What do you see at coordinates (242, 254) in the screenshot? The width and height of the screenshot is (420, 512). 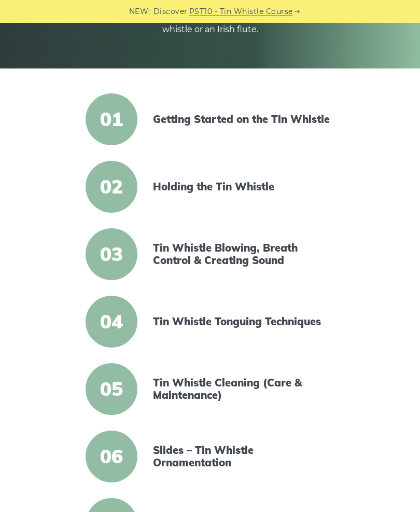 I see `a: Tin Whistle Blowing, Breath Control & Creating Sound` at bounding box center [242, 254].